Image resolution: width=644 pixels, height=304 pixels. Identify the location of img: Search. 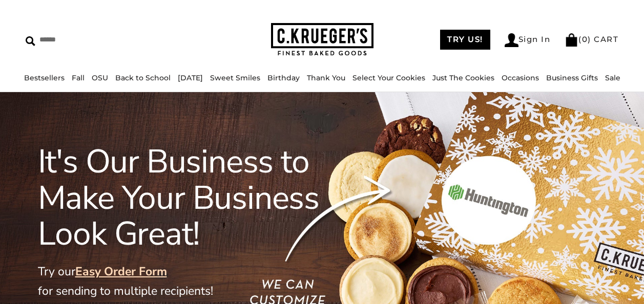
(30, 41).